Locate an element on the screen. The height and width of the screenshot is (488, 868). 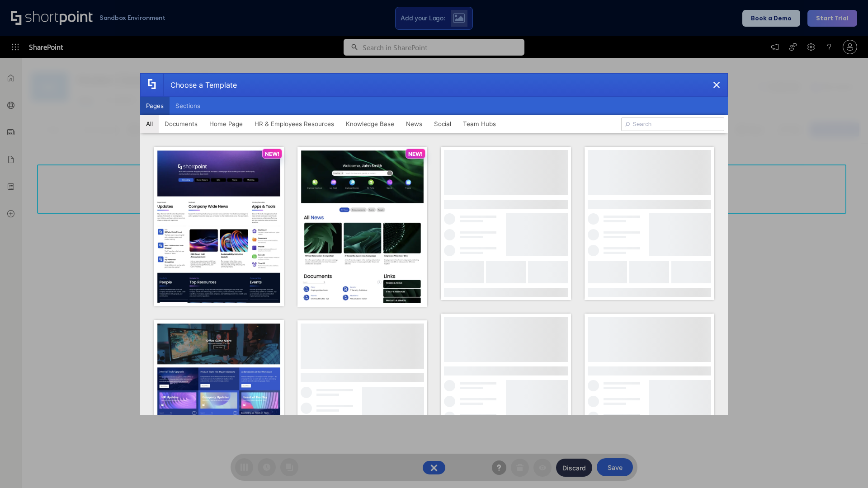
button: HR & Employees Resources is located at coordinates (294, 124).